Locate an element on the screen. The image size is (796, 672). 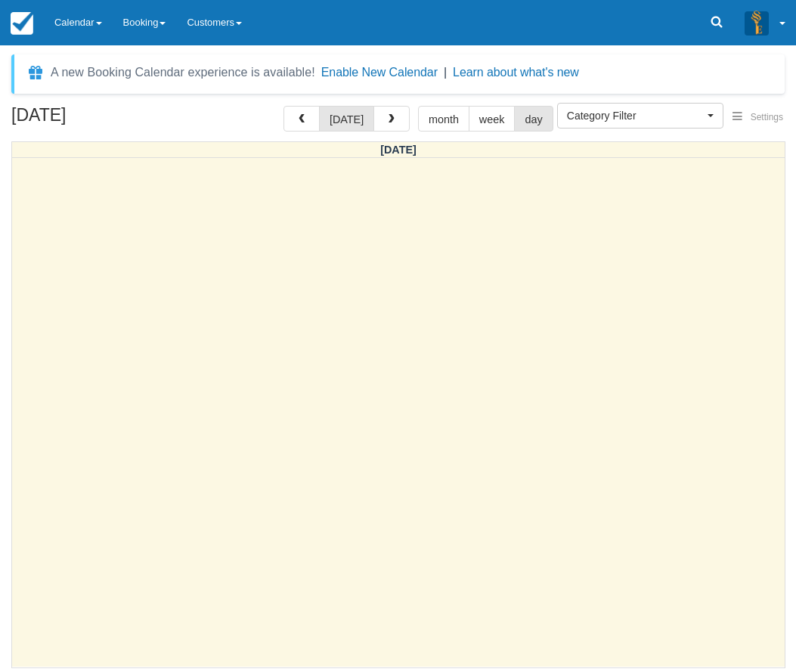
button: week is located at coordinates (492, 119).